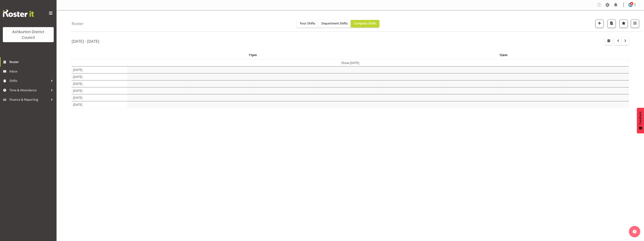  Describe the element at coordinates (365, 24) in the screenshot. I see `button: Company Shifts` at that location.